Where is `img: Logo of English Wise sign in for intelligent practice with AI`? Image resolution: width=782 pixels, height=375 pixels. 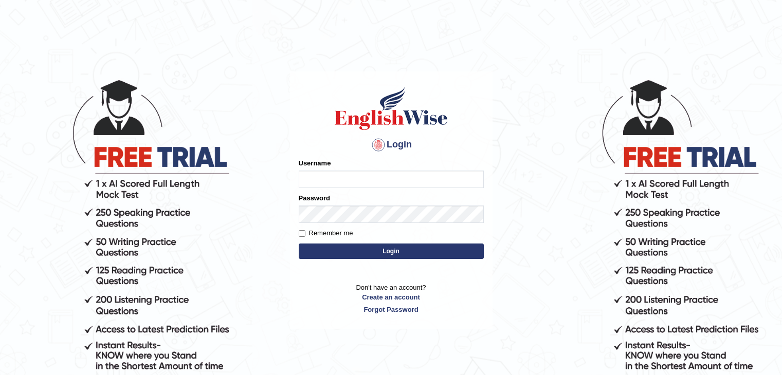 img: Logo of English Wise sign in for intelligent practice with AI is located at coordinates (391, 109).